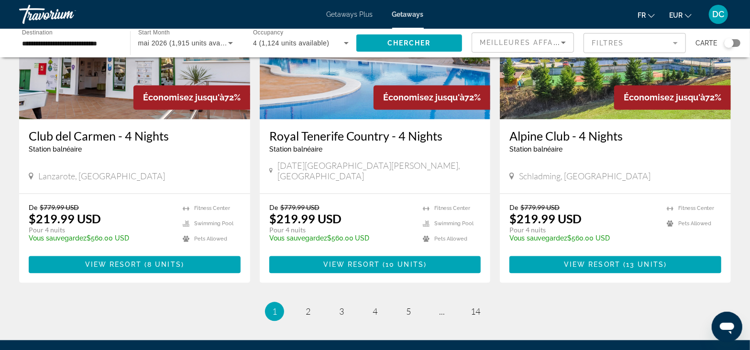 This screenshot has height=350, width=750. Describe the element at coordinates (646, 15) in the screenshot. I see `button: Change language` at that location.